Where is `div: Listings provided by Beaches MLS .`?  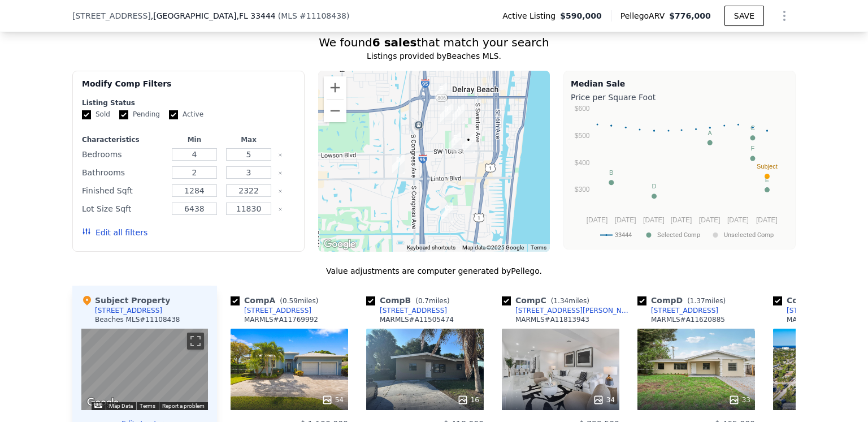
div: Listings provided by Beaches MLS . is located at coordinates (434, 56).